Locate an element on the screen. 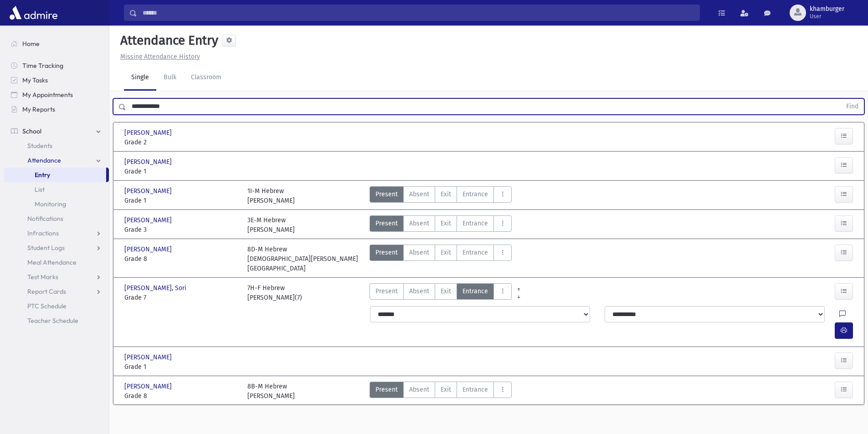 The width and height of the screenshot is (868, 434). a: My Reports is located at coordinates (56, 110).